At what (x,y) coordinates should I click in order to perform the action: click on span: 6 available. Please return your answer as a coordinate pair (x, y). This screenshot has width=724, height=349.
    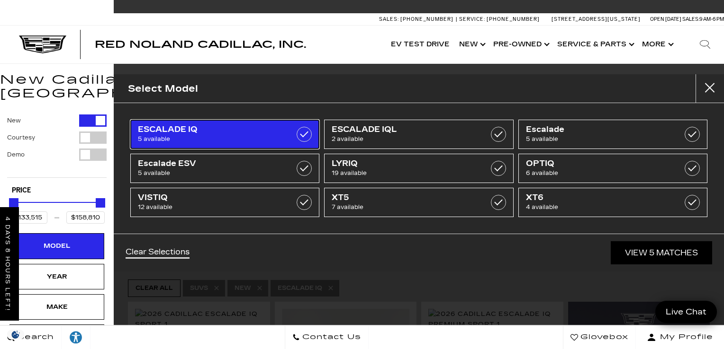
    Looking at the image, I should click on (600, 173).